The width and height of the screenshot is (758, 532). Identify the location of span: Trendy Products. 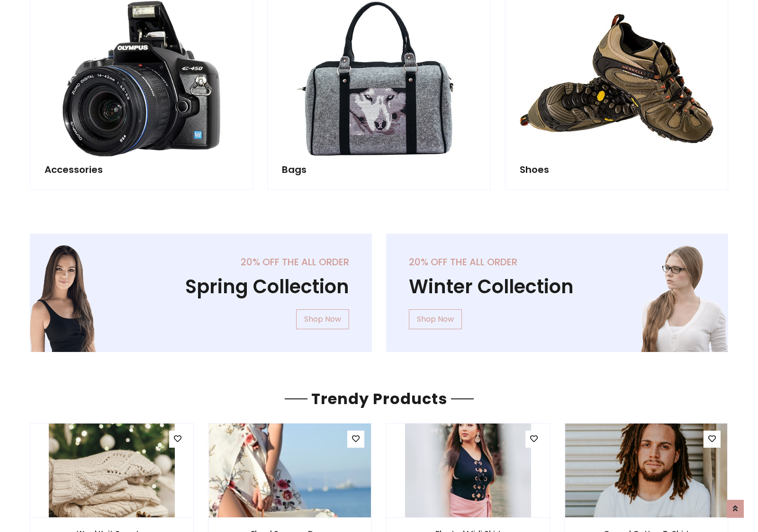
(379, 398).